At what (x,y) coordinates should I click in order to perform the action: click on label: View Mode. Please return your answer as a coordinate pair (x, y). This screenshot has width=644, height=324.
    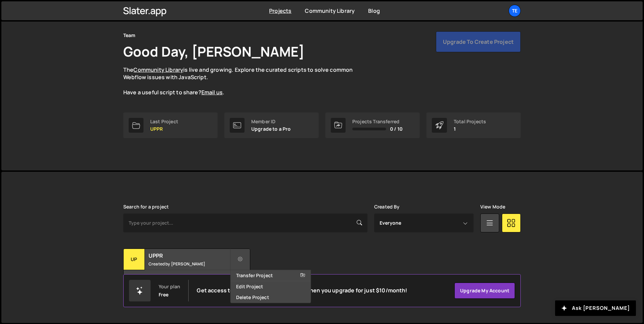
    Looking at the image, I should click on (493, 207).